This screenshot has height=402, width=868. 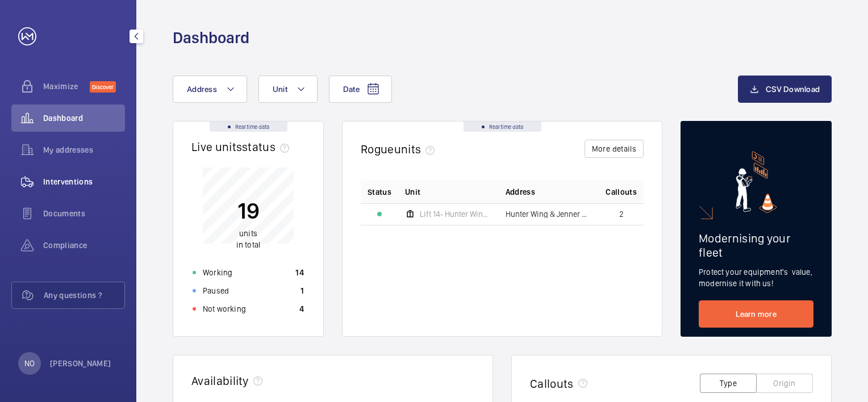 What do you see at coordinates (84, 295) in the screenshot?
I see `span: Any questions ?` at bounding box center [84, 295].